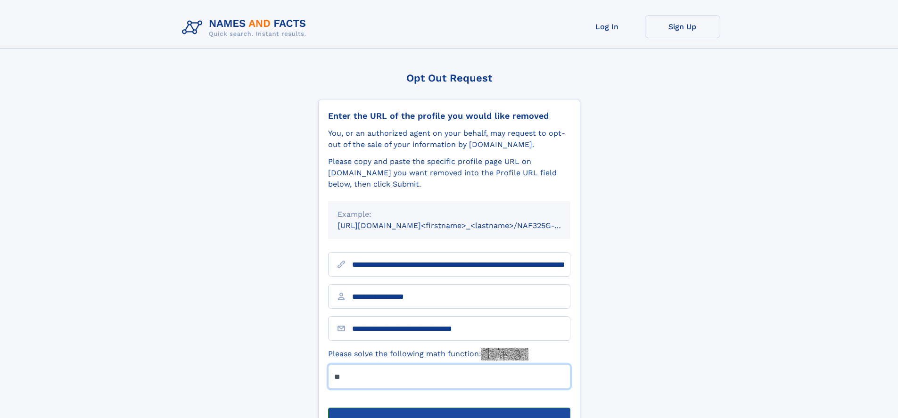 This screenshot has height=418, width=898. Describe the element at coordinates (682, 26) in the screenshot. I see `a: Sign Up` at that location.